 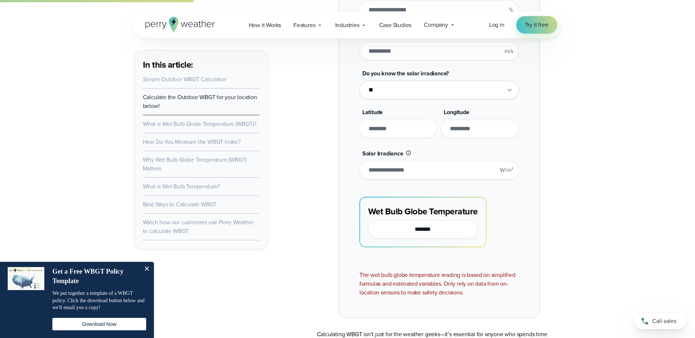 I want to click on img: dialog featured image, so click(x=26, y=279).